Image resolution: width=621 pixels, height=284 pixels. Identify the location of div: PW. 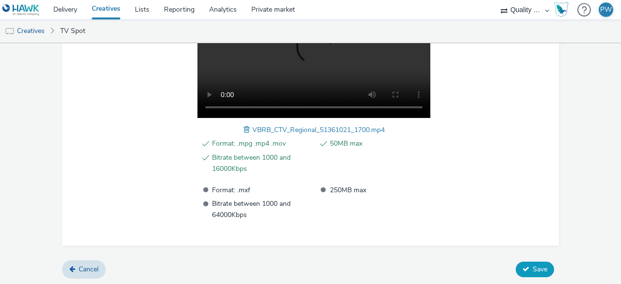
(606, 10).